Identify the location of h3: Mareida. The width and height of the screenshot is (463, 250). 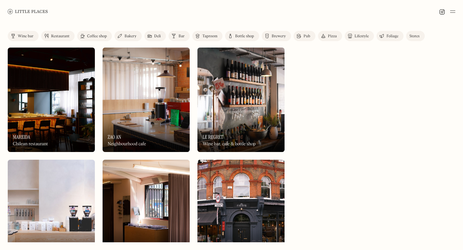
(22, 137).